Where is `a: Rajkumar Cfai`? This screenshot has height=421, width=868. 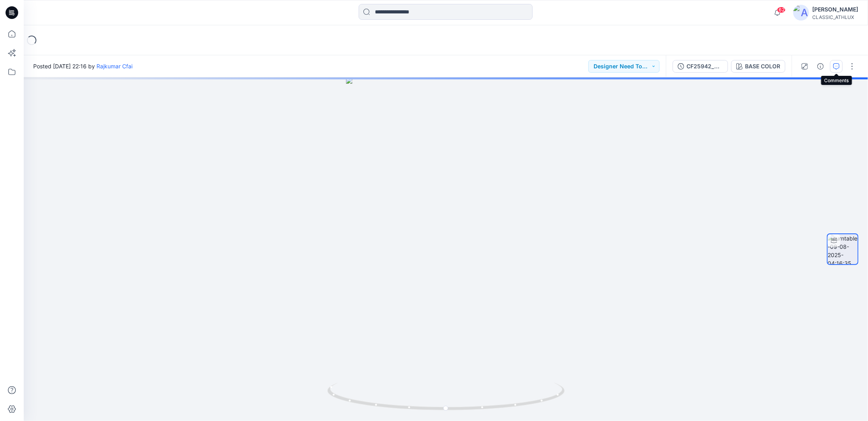 a: Rajkumar Cfai is located at coordinates (114, 66).